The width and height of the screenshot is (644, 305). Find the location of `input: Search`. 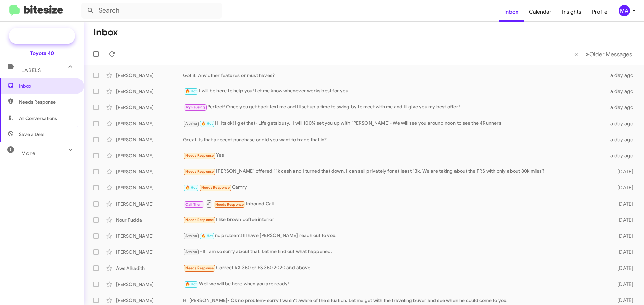

input: Search is located at coordinates (152, 10).